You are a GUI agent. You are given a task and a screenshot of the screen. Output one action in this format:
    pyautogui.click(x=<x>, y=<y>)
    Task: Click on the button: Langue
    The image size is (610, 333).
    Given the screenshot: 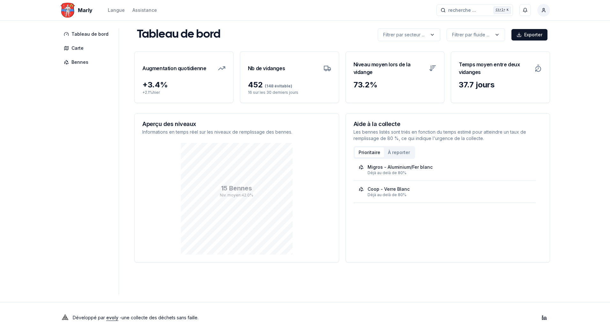 What is the action you would take?
    pyautogui.click(x=116, y=10)
    